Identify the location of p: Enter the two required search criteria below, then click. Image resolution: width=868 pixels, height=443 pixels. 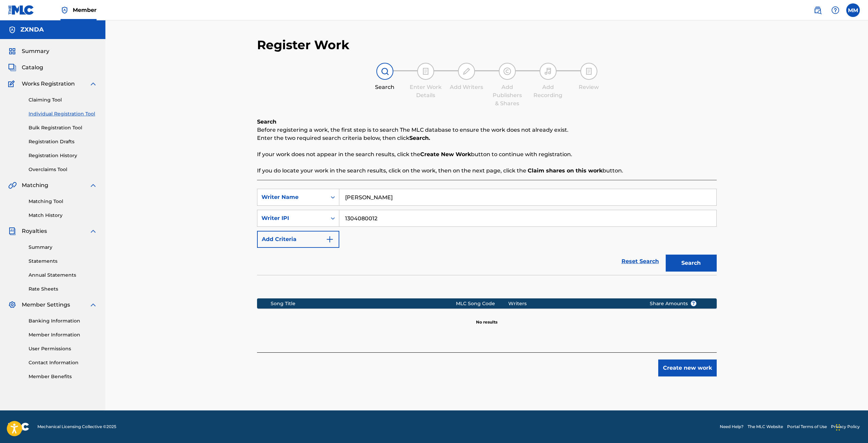
(487, 138).